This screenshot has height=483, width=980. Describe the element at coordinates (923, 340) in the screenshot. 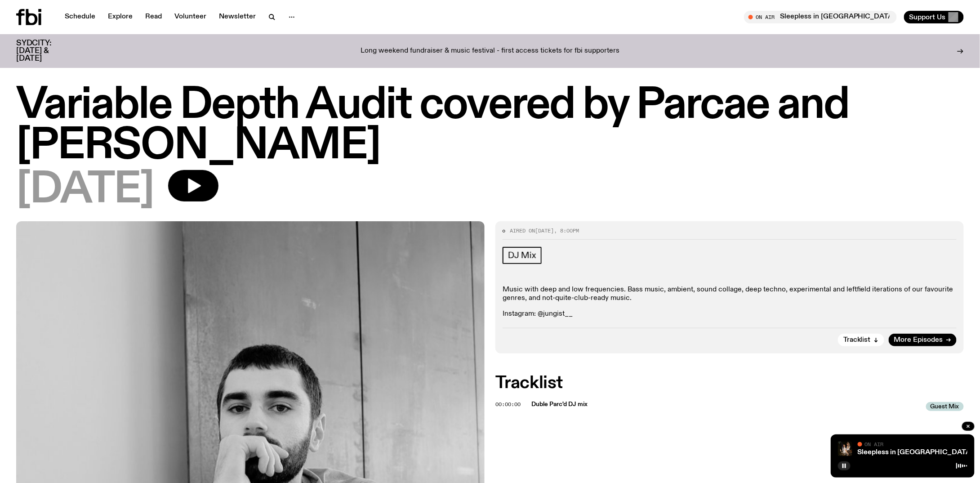

I see `a: More Episodes` at that location.